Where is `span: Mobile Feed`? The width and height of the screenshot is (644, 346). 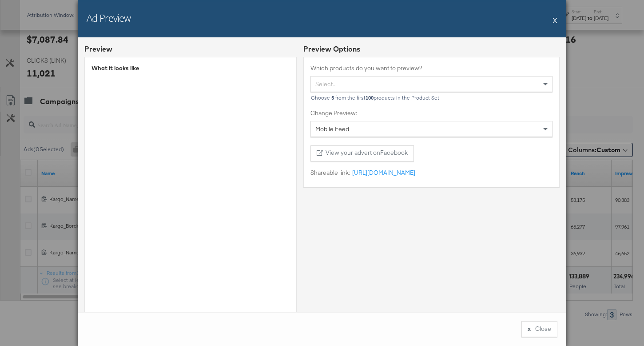 span: Mobile Feed is located at coordinates (332, 129).